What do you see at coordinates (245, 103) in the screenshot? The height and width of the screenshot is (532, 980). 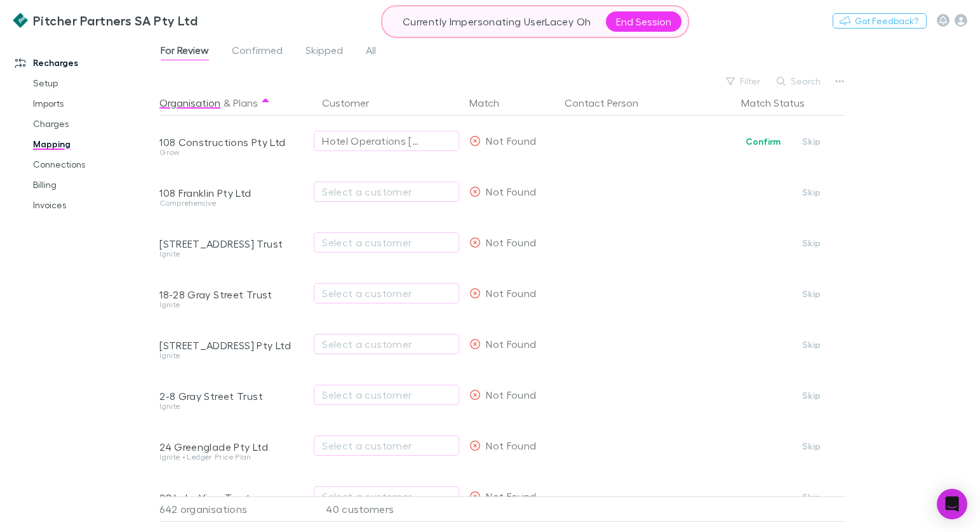 I see `button: Plans` at bounding box center [245, 103].